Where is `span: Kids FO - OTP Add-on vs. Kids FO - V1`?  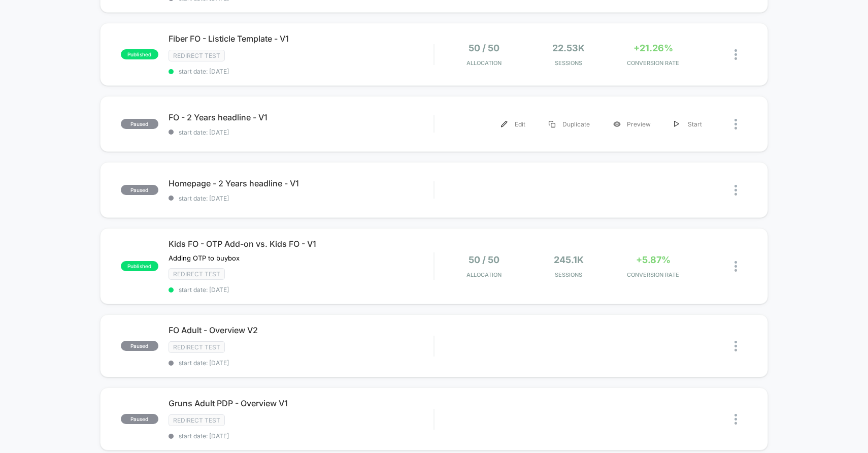 span: Kids FO - OTP Add-on vs. Kids FO - V1 is located at coordinates (301, 244).